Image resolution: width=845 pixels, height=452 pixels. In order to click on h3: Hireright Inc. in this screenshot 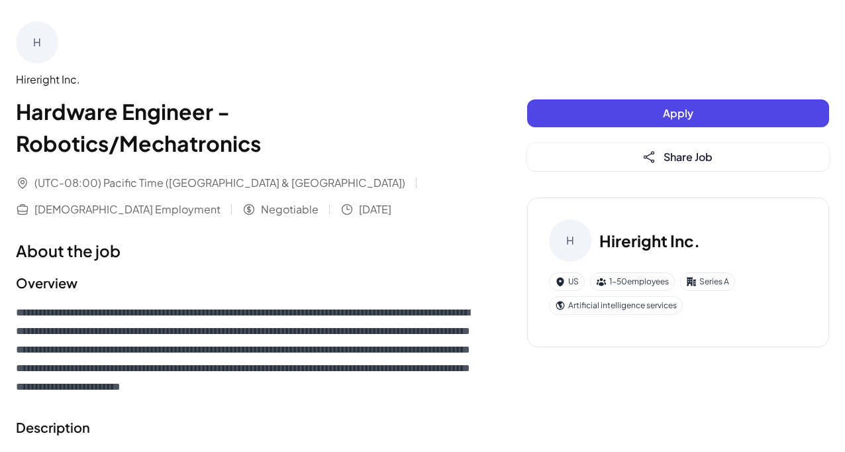, I will do `click(650, 240)`.